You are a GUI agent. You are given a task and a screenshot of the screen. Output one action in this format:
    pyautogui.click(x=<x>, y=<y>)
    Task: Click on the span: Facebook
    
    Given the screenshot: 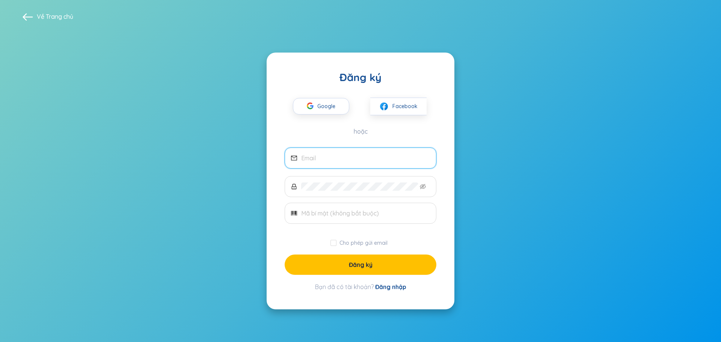 What is the action you would take?
    pyautogui.click(x=405, y=106)
    